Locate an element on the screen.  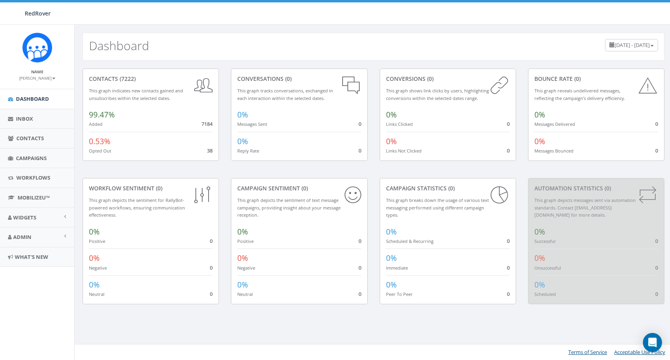
small: Reply Rate is located at coordinates (248, 151).